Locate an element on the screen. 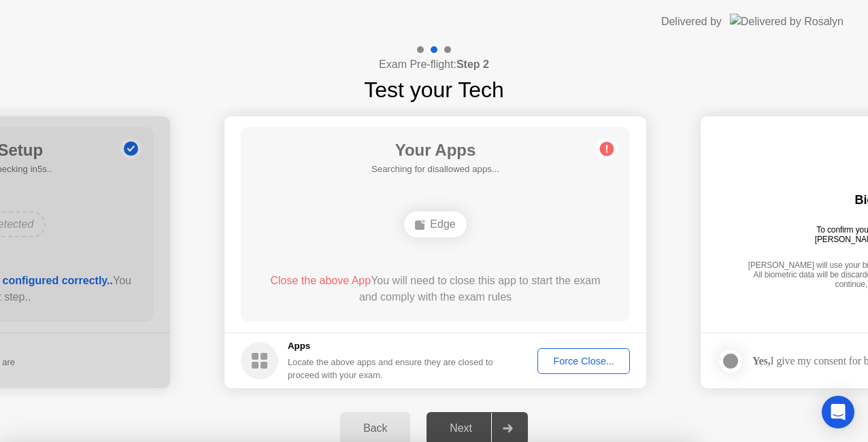  h4: Exam Pre-flight: is located at coordinates (434, 65).